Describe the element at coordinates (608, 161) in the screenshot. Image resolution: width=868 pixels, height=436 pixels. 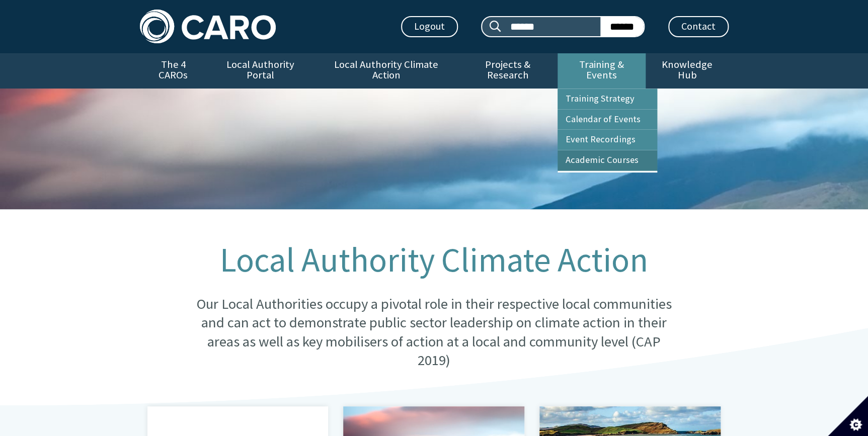
I see `a: Academic Courses` at that location.